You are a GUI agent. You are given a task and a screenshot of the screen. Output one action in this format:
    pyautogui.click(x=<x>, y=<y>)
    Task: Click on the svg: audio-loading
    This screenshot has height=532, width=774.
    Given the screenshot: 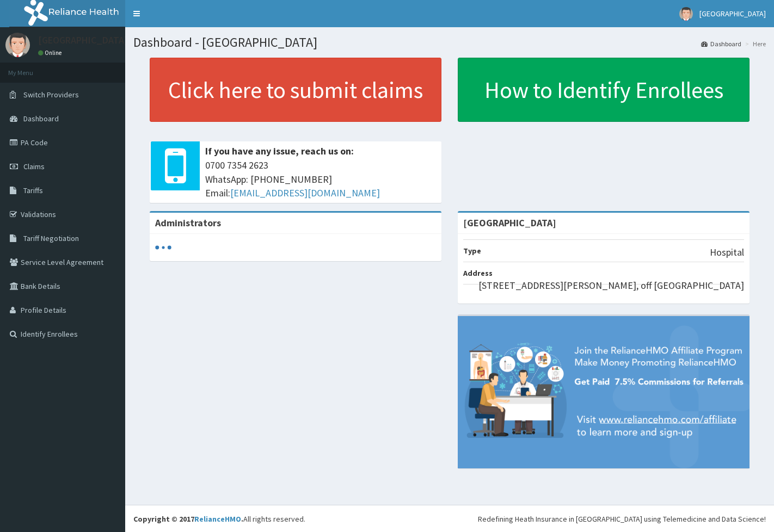 What is the action you would take?
    pyautogui.click(x=163, y=248)
    